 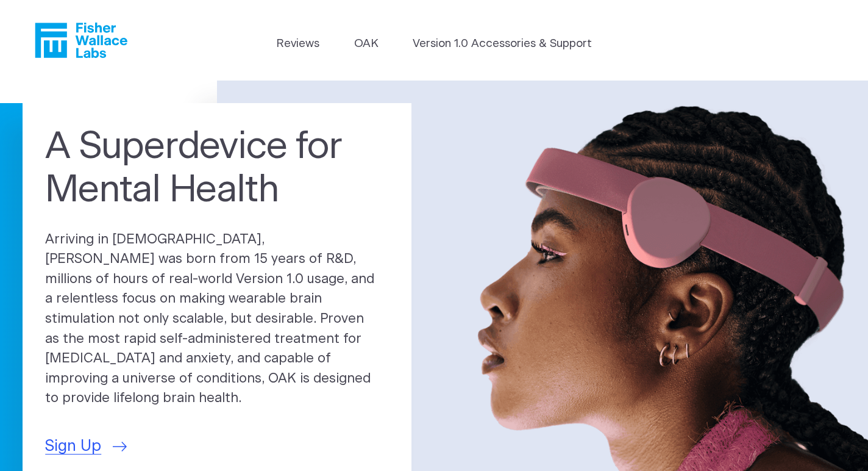 I want to click on a: OAK, so click(x=366, y=44).